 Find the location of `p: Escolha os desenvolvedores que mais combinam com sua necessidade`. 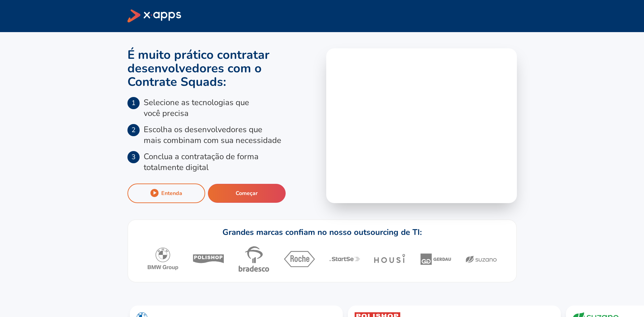

p: Escolha os desenvolvedores que mais combinam com sua necessidade is located at coordinates (212, 135).